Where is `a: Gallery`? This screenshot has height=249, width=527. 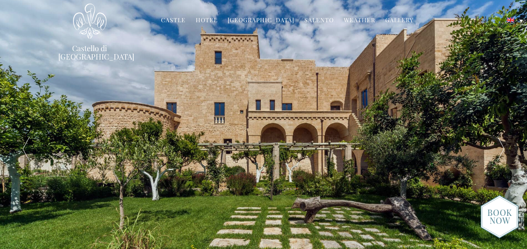 a: Gallery is located at coordinates (399, 21).